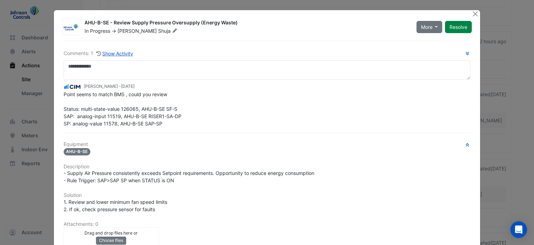  What do you see at coordinates (122, 109) in the screenshot?
I see `span: Point seems to match BMS , could you review Status: multi-state-value 126065, AHU-B-SE SF-S SAP: ...` at bounding box center [122, 109].